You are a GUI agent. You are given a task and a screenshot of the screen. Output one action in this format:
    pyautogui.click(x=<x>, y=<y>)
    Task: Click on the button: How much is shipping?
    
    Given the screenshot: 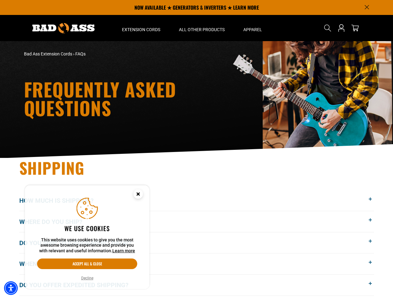 What is the action you would take?
    pyautogui.click(x=197, y=201)
    